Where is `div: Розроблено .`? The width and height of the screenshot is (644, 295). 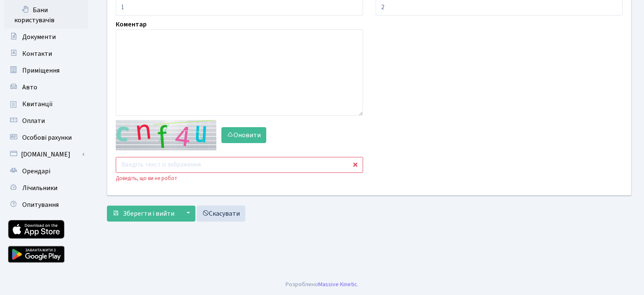
div: Розроблено . is located at coordinates (322, 284).